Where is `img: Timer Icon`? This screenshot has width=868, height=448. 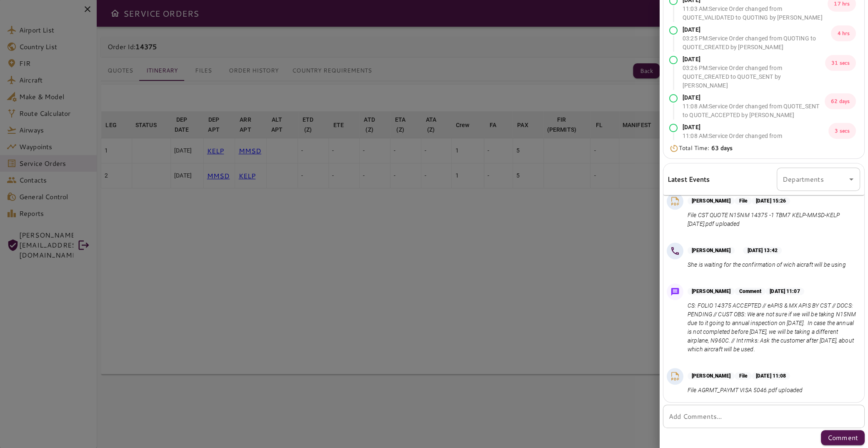 img: Timer Icon is located at coordinates (673, 148).